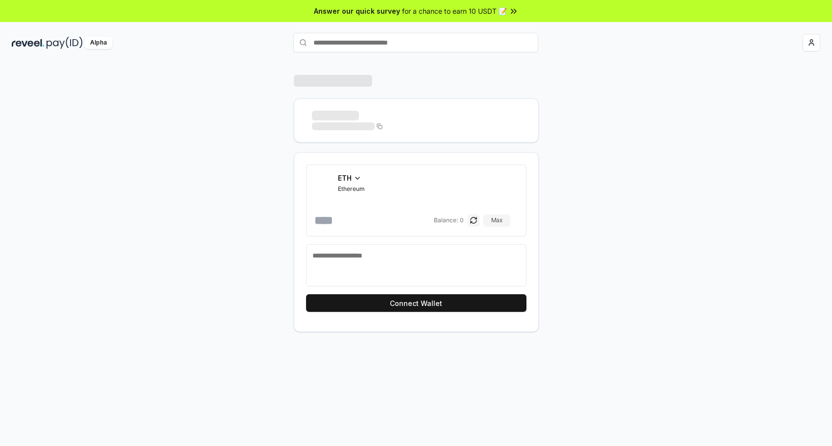 The height and width of the screenshot is (446, 832). I want to click on span: ETH, so click(345, 178).